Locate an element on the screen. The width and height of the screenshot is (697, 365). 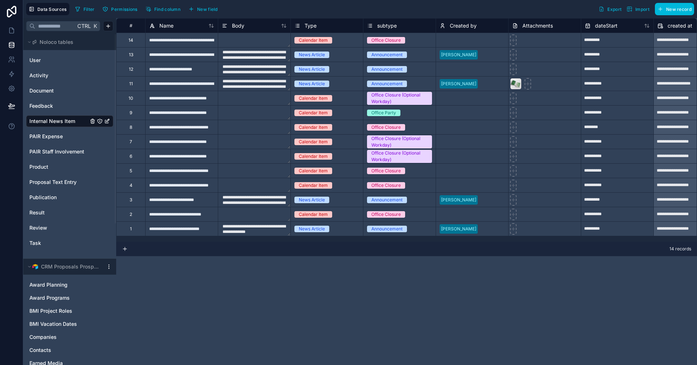
div: PAIR Staff Involvement is located at coordinates (70, 152).